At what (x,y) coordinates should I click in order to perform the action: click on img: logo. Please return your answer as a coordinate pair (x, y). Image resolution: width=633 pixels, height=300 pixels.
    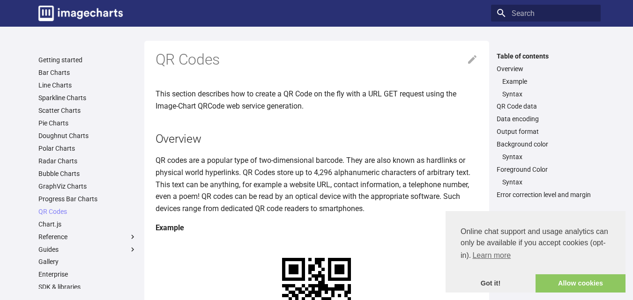
    Looking at the image, I should click on (81, 13).